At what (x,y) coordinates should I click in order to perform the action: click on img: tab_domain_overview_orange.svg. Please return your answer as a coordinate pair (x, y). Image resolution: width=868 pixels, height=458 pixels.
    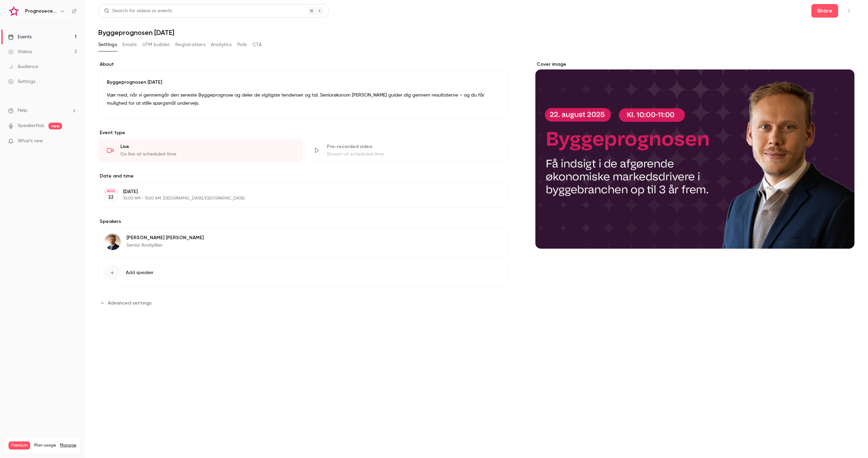
    Looking at the image, I should click on (21, 42).